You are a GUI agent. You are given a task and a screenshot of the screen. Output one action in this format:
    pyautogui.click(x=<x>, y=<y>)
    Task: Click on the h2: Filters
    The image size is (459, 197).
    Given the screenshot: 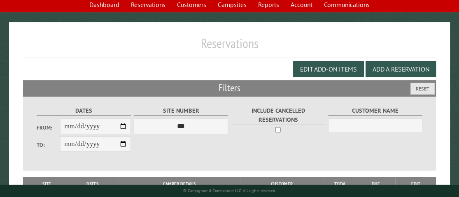 What is the action you would take?
    pyautogui.click(x=230, y=88)
    